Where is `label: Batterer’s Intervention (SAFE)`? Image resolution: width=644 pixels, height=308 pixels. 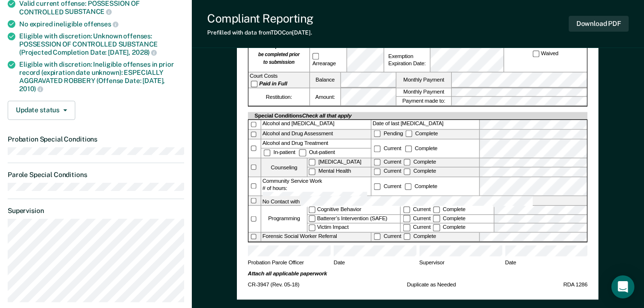
label: Batterer’s Intervention (SAFE) is located at coordinates (354, 219).